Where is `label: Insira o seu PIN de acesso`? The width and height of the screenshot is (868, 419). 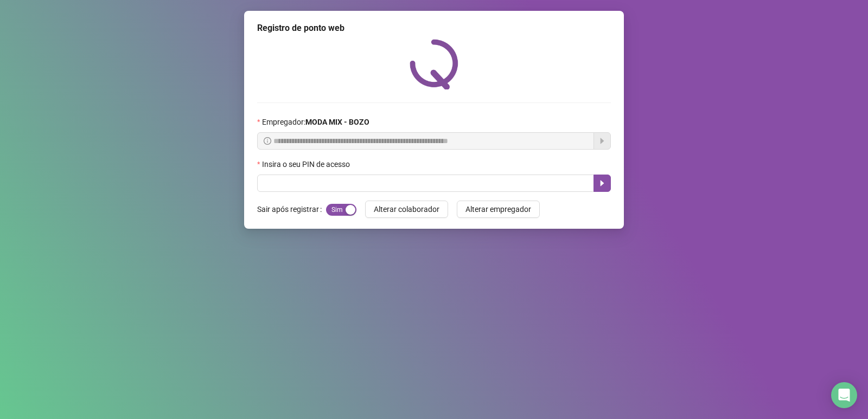
label: Insira o seu PIN de acesso is located at coordinates (307, 164).